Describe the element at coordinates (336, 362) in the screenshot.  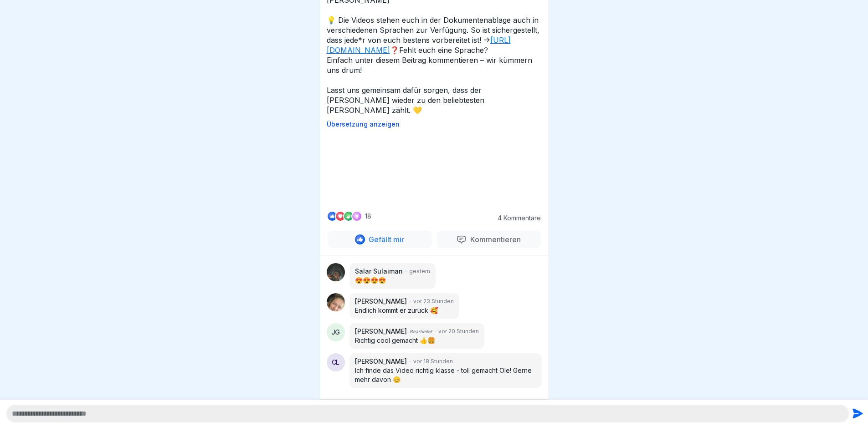
I see `div: CL` at that location.